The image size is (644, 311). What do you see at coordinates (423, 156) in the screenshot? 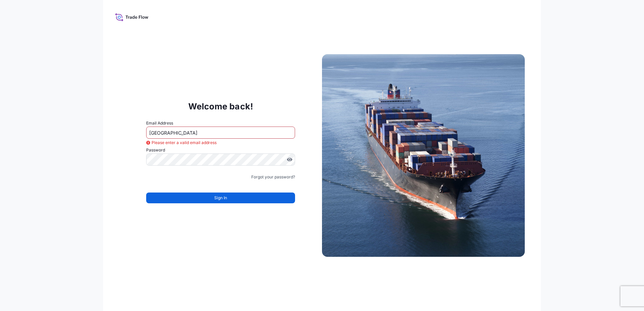
I see `img: Ship illustration` at bounding box center [423, 156].